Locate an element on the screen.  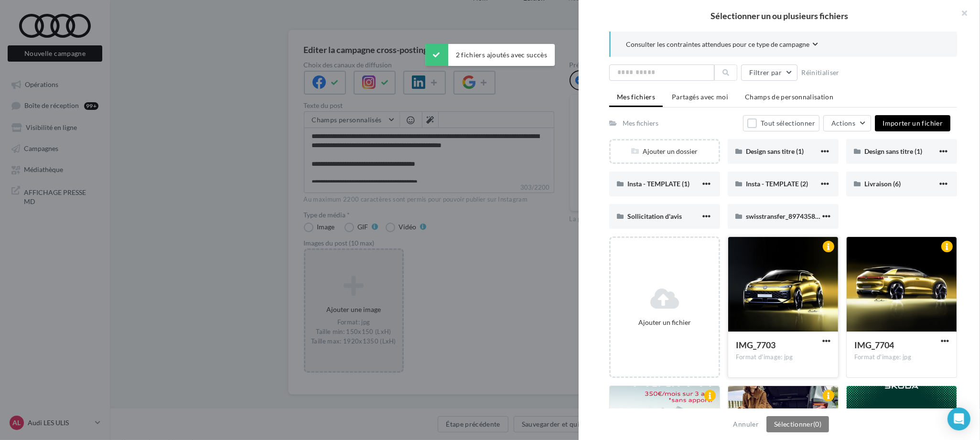
h2: Sélectionner un ou plusieurs fichiers is located at coordinates (779, 16).